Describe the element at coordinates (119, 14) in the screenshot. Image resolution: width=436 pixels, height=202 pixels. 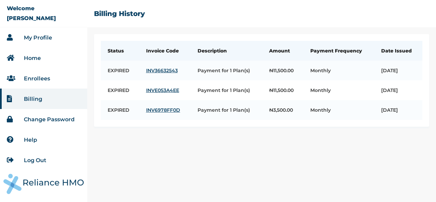
I see `h2: Billing History` at that location.